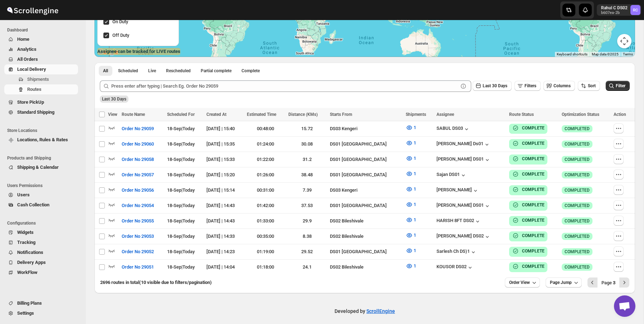 This screenshot has width=644, height=324. Describe the element at coordinates (519, 283) in the screenshot. I see `span: Order View` at that location.